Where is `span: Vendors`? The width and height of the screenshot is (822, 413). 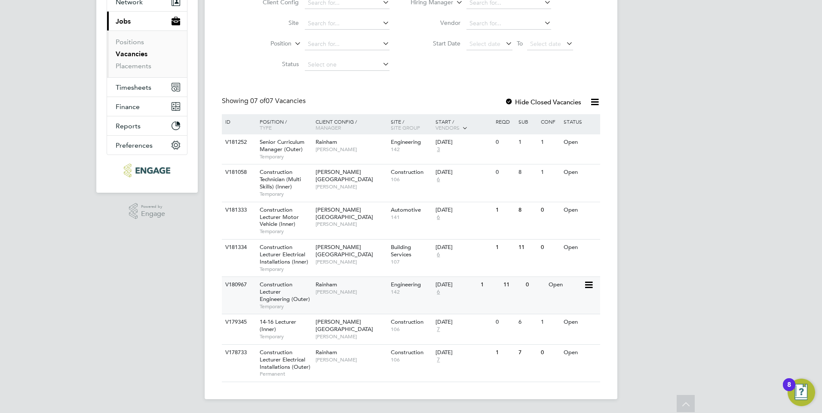 span: Vendors is located at coordinates (447, 128).